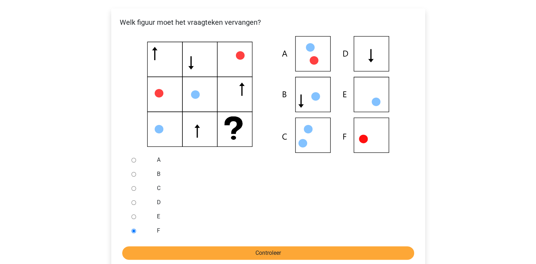  What do you see at coordinates (268, 253) in the screenshot?
I see `input: Controleer` at bounding box center [268, 253].